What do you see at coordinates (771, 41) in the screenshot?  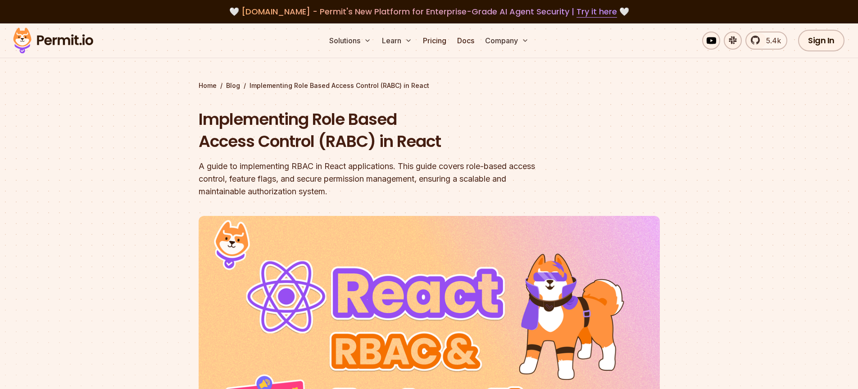 I see `span: 5.4k` at bounding box center [771, 41].